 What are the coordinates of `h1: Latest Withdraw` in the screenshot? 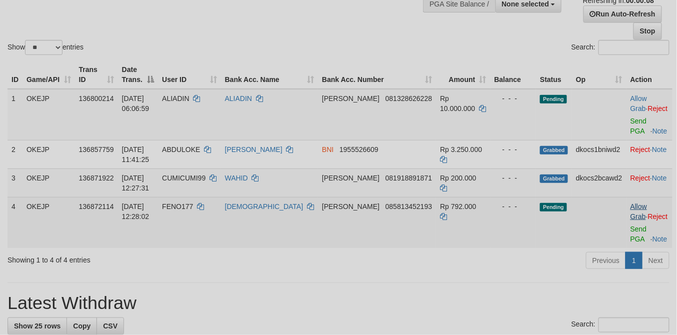 It's located at (339, 303).